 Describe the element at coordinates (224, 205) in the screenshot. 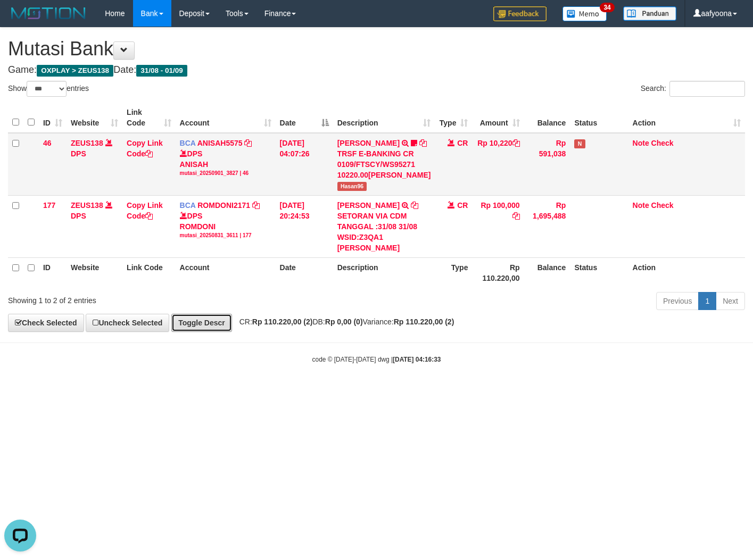

I see `a: ROMDONI2171` at that location.